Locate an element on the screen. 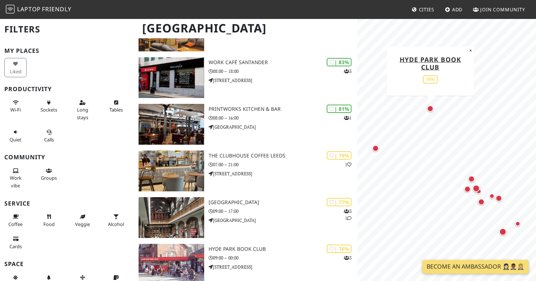 The height and width of the screenshot is (281, 536). h3: Community is located at coordinates (67, 157).